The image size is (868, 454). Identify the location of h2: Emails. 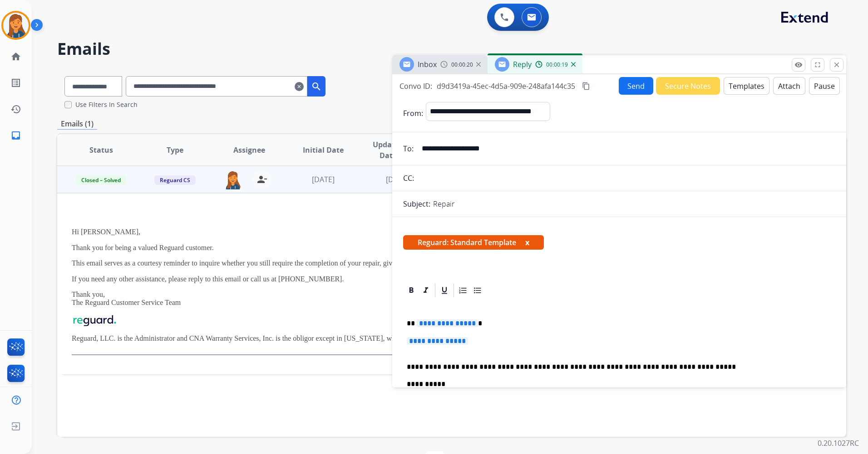
(452, 49).